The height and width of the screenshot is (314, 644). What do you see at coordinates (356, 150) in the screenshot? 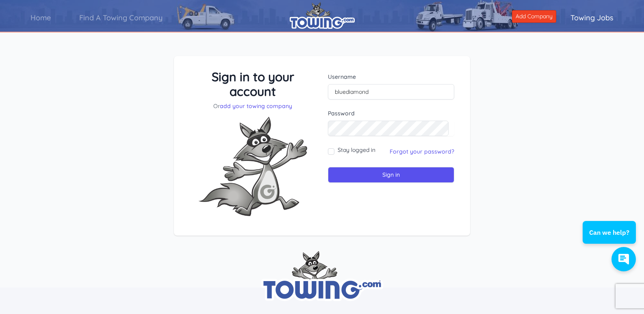
I see `label: Stay logged in` at bounding box center [356, 150].